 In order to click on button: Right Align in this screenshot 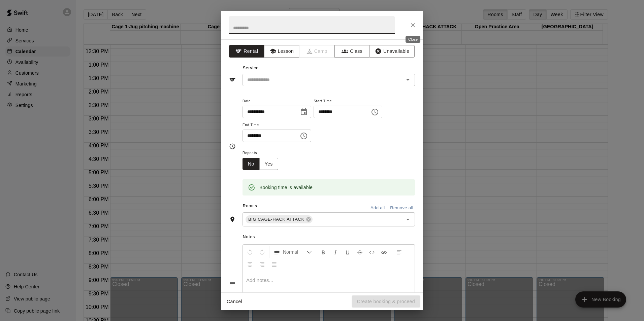, I will do `click(262, 264)`.